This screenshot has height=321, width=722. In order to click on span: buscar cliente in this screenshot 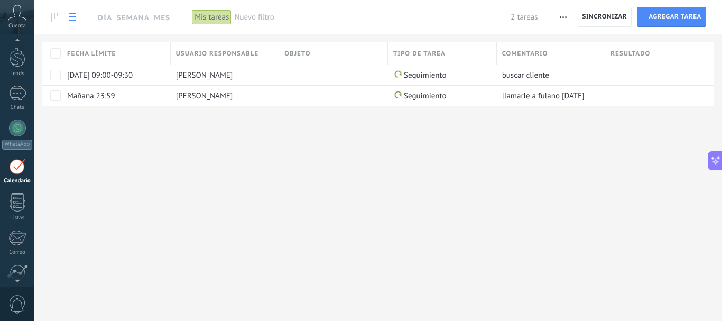, I will do `click(525, 75)`.